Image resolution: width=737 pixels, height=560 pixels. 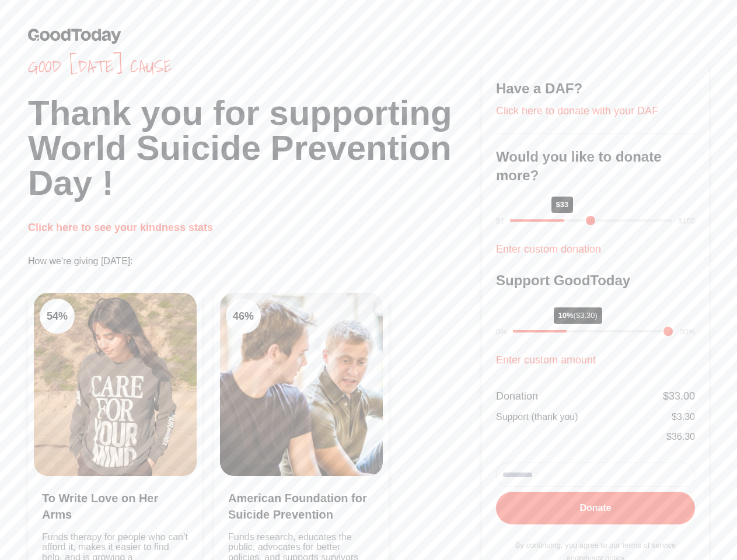 What do you see at coordinates (244, 316) in the screenshot?
I see `div: 46 %` at bounding box center [244, 316].